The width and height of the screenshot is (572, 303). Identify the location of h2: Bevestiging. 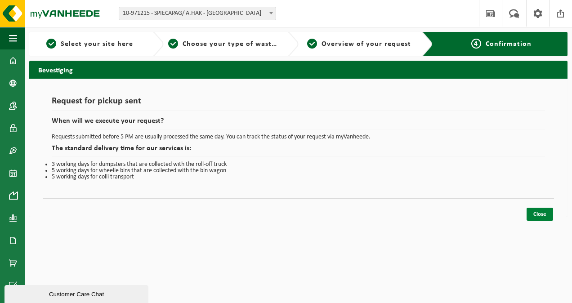
(298, 69).